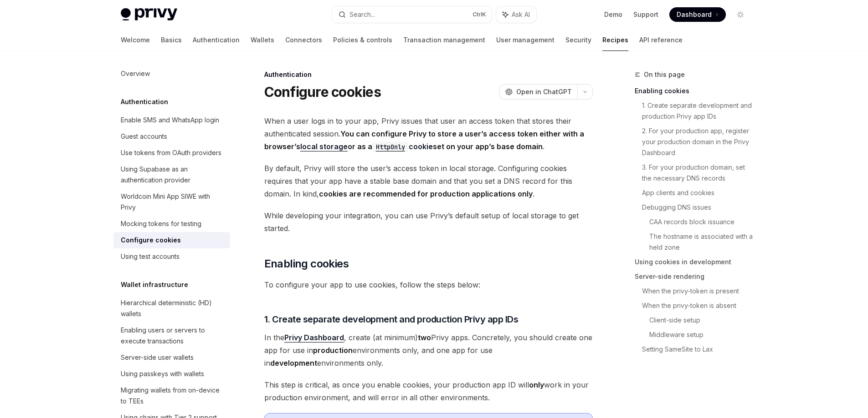 The height and width of the screenshot is (418, 868). Describe the element at coordinates (665, 75) in the screenshot. I see `span: On this page` at that location.